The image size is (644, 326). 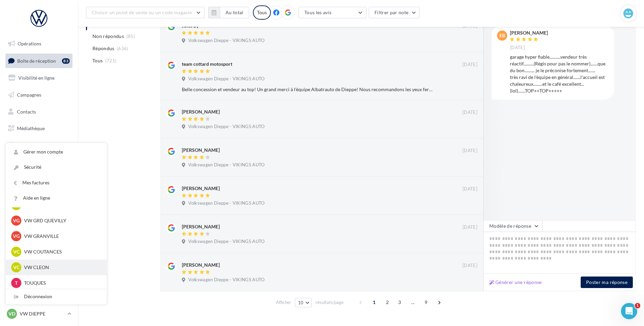 I want to click on div: Tous, so click(x=261, y=12).